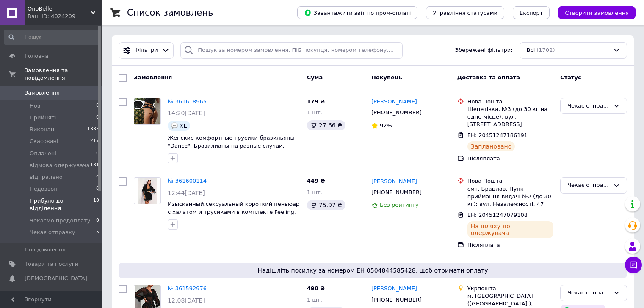 The width and height of the screenshot is (644, 308). I want to click on span: Чекає отправку, so click(52, 233).